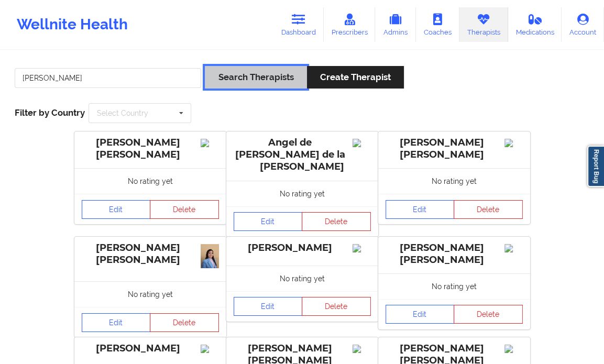  I want to click on span: Filter by Country, so click(50, 112).